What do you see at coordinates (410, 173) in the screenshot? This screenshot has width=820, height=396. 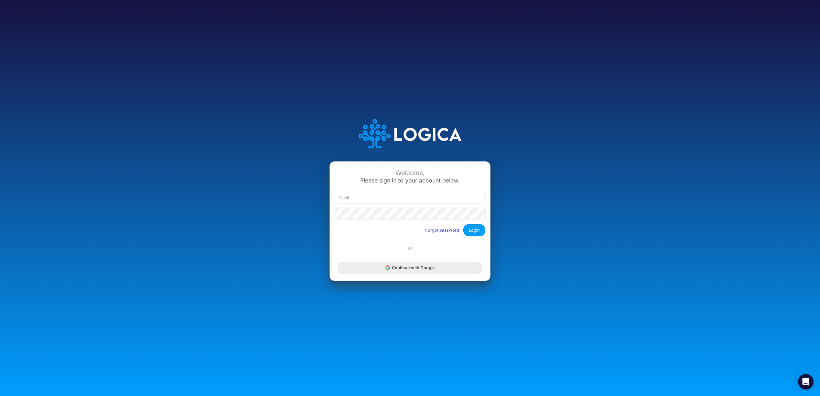 I see `div: Welcome,` at bounding box center [410, 173].